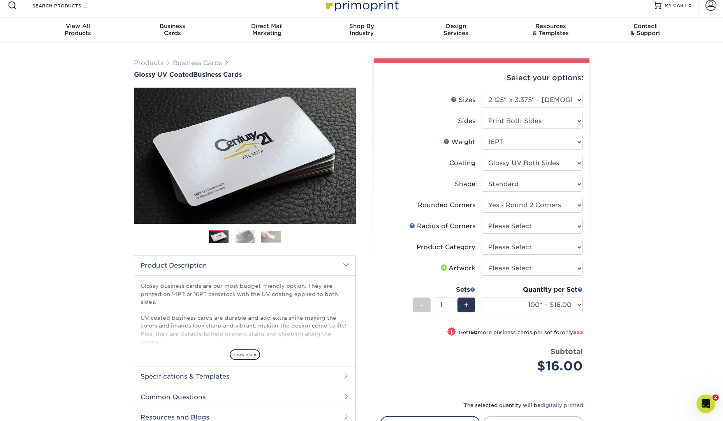  What do you see at coordinates (562, 405) in the screenshot?
I see `a: digitally printed` at bounding box center [562, 405].